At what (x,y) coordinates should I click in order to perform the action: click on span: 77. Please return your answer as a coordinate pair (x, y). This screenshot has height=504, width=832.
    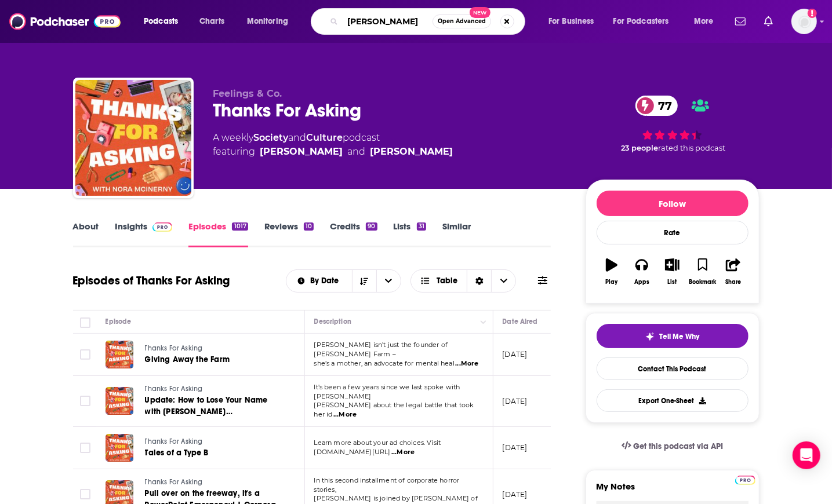
    Looking at the image, I should click on (663, 105).